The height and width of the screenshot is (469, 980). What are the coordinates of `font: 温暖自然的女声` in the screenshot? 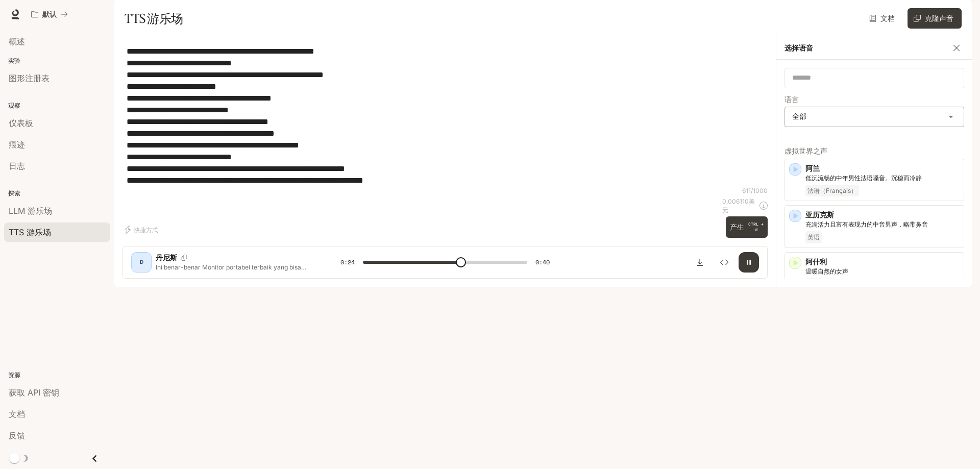 It's located at (827, 271).